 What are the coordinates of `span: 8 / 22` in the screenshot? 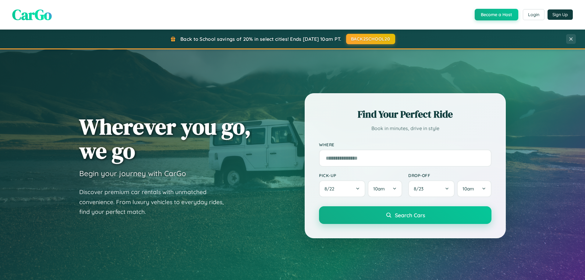 It's located at (331, 189).